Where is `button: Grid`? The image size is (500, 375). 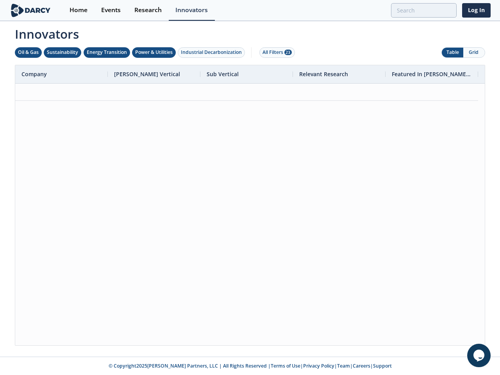
button: Grid is located at coordinates (473, 52).